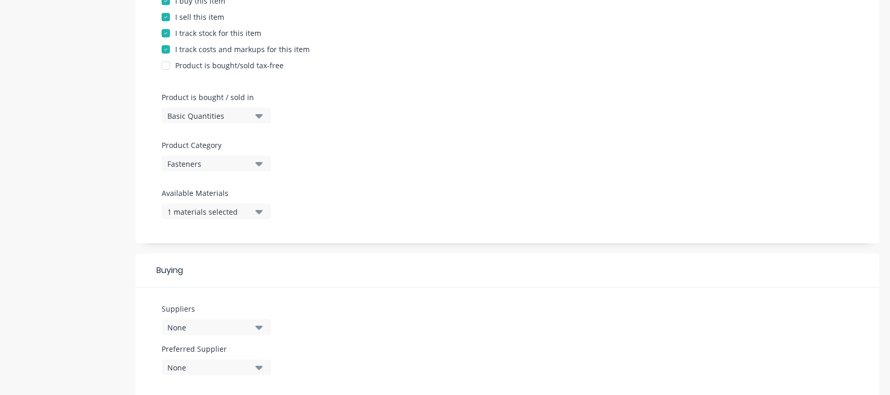 This screenshot has width=890, height=395. Describe the element at coordinates (209, 164) in the screenshot. I see `div: Fasteners` at that location.